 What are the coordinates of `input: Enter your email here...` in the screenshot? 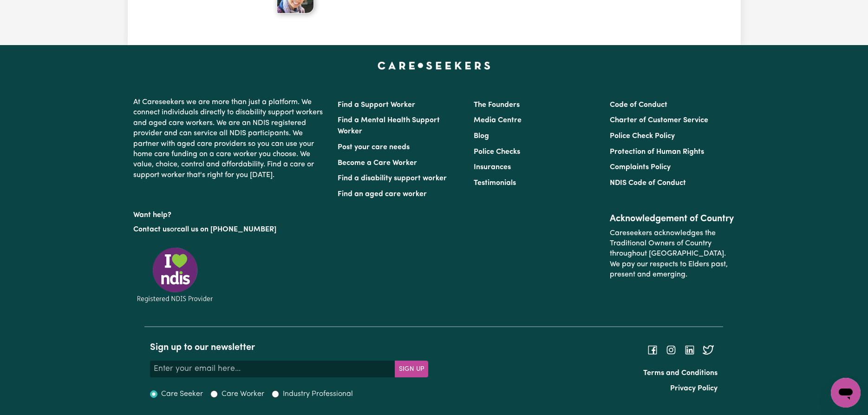 It's located at (273, 369).